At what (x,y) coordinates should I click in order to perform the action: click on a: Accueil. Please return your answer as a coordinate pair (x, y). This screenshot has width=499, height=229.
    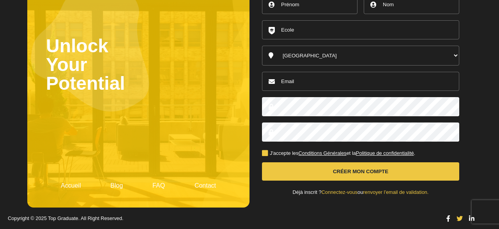
    Looking at the image, I should click on (71, 185).